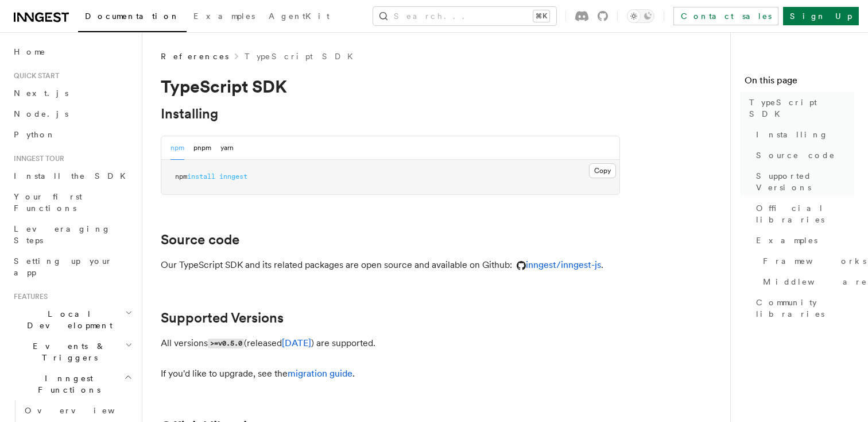 This screenshot has width=868, height=422. Describe the element at coordinates (541, 16) in the screenshot. I see `kbd: ⌘K` at that location.